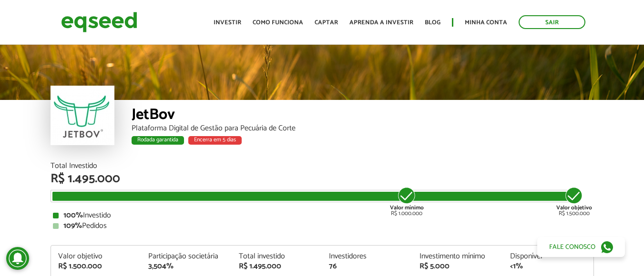 The height and width of the screenshot is (276, 644). What do you see at coordinates (277, 256) in the screenshot?
I see `div: Total investido` at bounding box center [277, 256].